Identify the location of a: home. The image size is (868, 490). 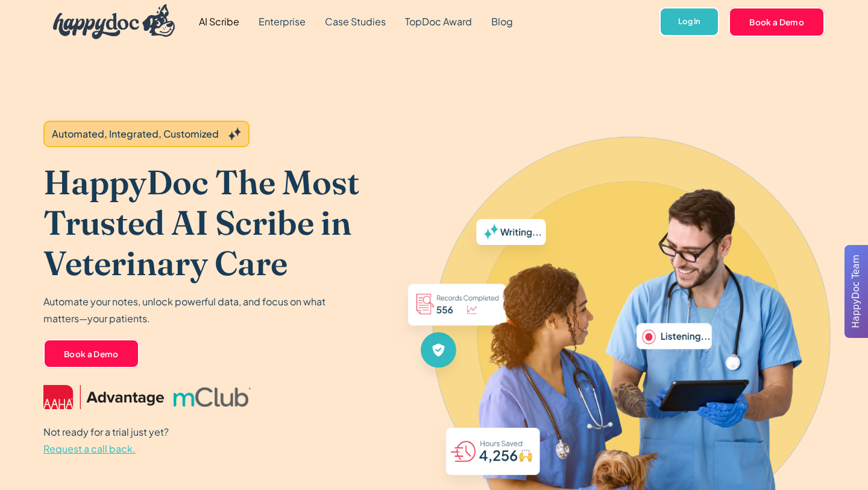
(109, 22).